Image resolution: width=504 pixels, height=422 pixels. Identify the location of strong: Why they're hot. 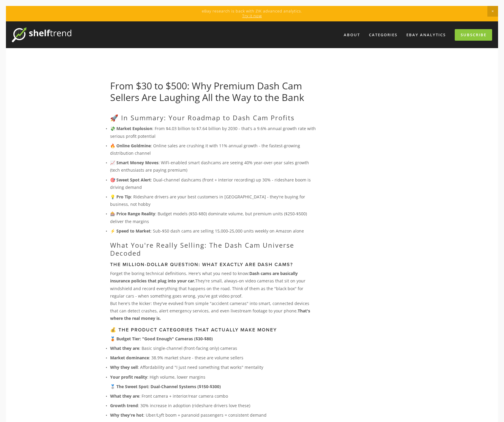
(127, 415).